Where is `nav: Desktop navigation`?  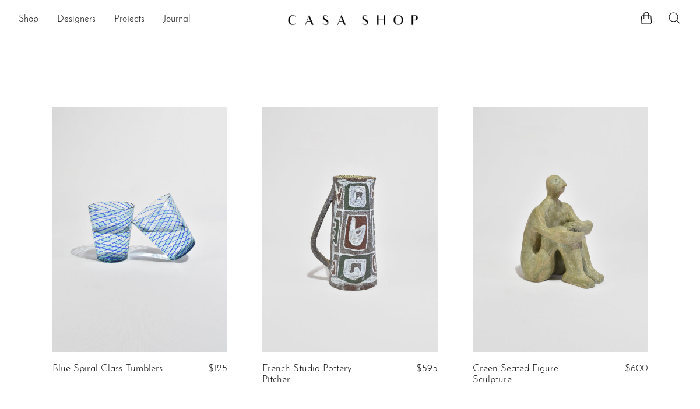
nav: Desktop navigation is located at coordinates (148, 20).